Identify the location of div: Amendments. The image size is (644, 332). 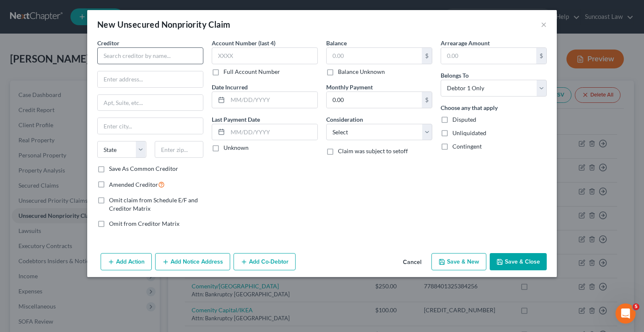
(93, 126).